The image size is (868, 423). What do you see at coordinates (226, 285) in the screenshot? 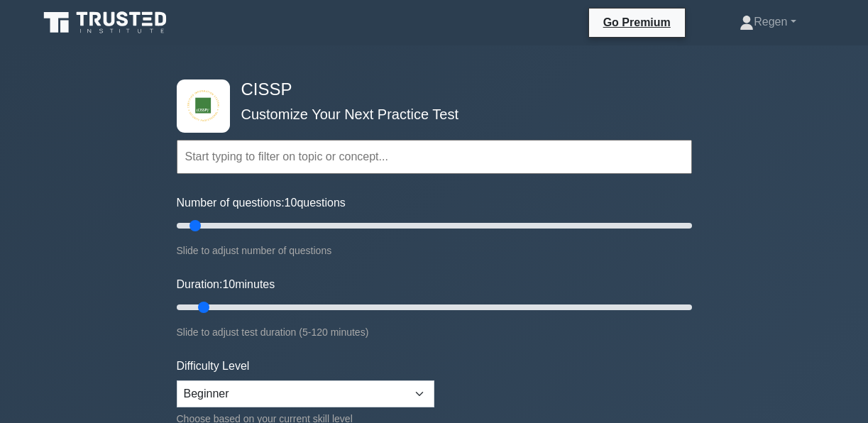
I see `label: Duration: minutes` at bounding box center [226, 285].